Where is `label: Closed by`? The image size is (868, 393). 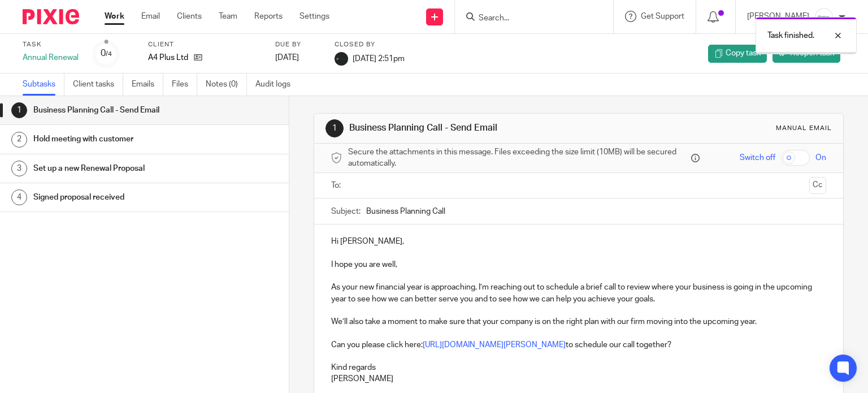 label: Closed by is located at coordinates (369, 45).